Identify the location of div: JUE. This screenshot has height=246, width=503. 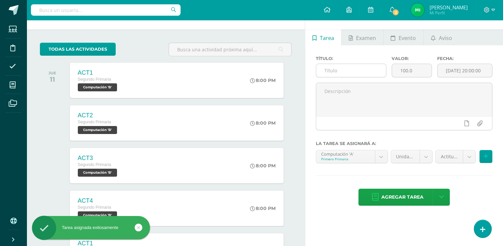
(52, 73).